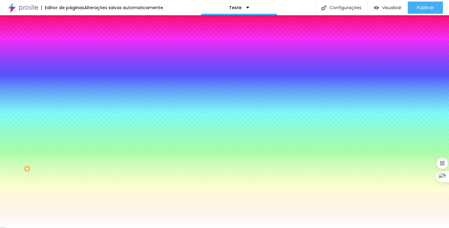 The image size is (449, 228). What do you see at coordinates (388, 8) in the screenshot?
I see `button: Visualizar` at bounding box center [388, 8].